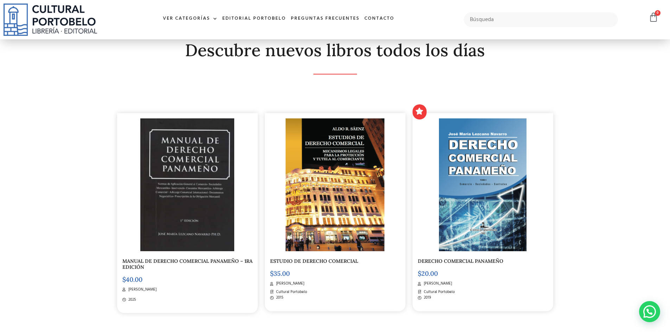 The image size is (670, 332). Describe the element at coordinates (460, 261) in the screenshot. I see `a: DERECHO COMERCIAL PANAMEÑO` at that location.